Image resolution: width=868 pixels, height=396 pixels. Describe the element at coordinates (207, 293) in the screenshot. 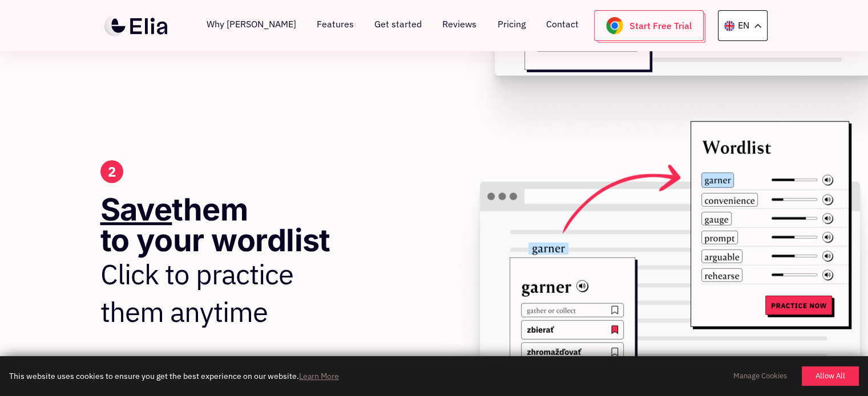

I see `p: Click to practice them anytime` at that location.